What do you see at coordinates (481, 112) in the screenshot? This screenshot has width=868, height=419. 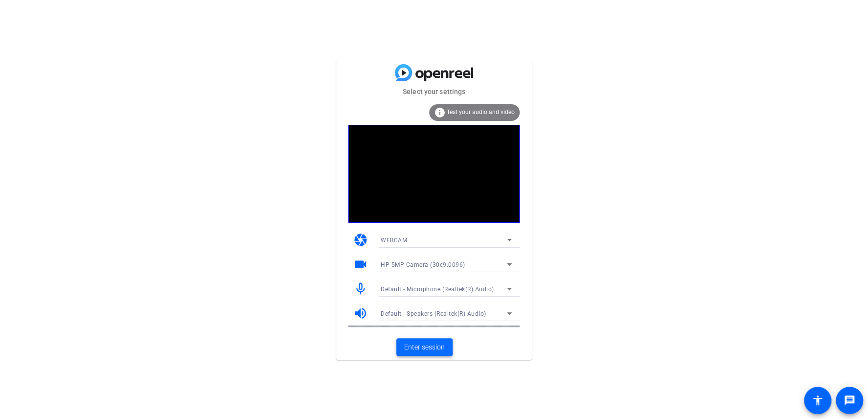 I see `span: Test your audio and video` at bounding box center [481, 112].